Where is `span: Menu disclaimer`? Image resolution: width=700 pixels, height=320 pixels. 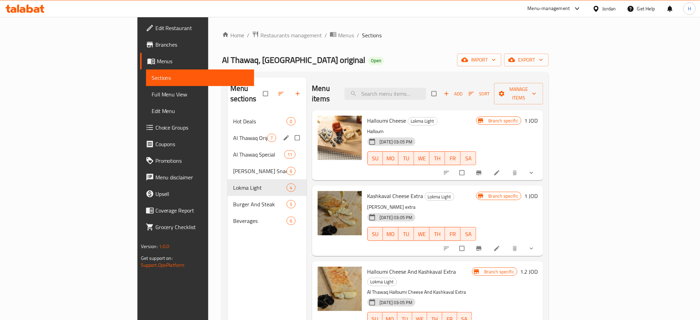
span: Menu disclaimer is located at coordinates (202, 177).